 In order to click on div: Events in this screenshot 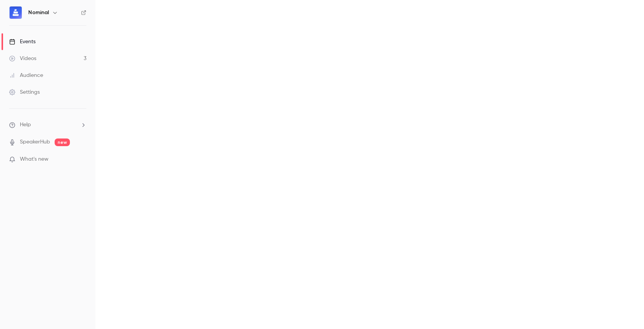, I will do `click(22, 42)`.